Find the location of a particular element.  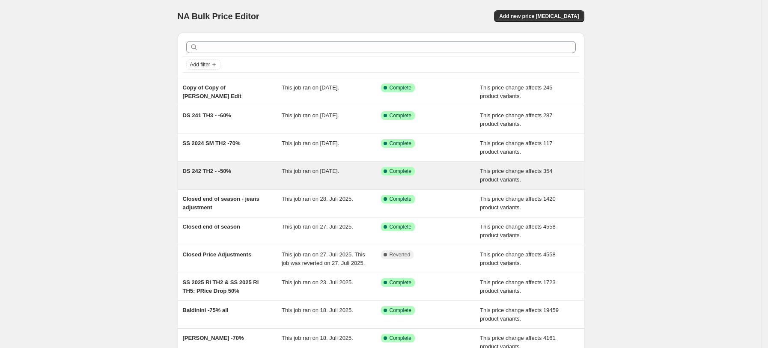

span: SS 2025 RI TH2 & SS 2025 RI TH5: PRice Drop 50% is located at coordinates (221, 286).